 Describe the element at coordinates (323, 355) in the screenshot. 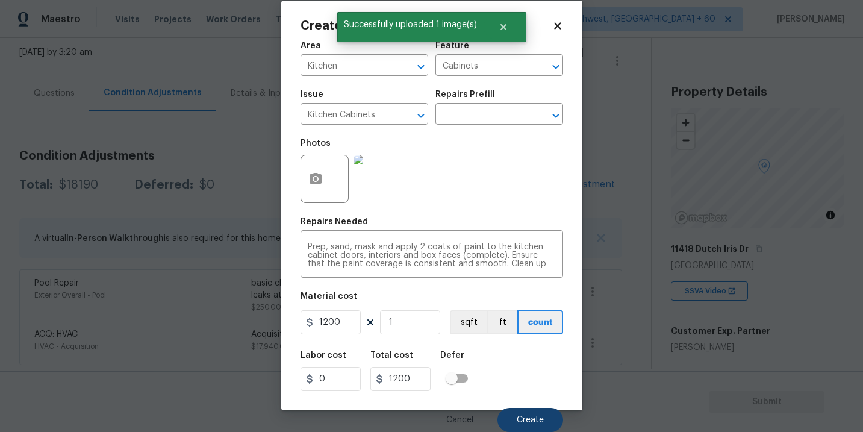

I see `h5: Labor cost` at that location.